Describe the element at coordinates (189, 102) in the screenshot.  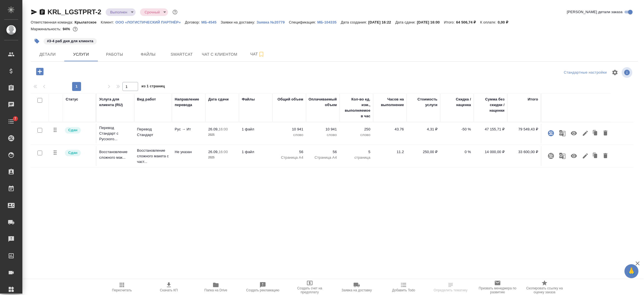
I see `div: Направление перевода` at that location.